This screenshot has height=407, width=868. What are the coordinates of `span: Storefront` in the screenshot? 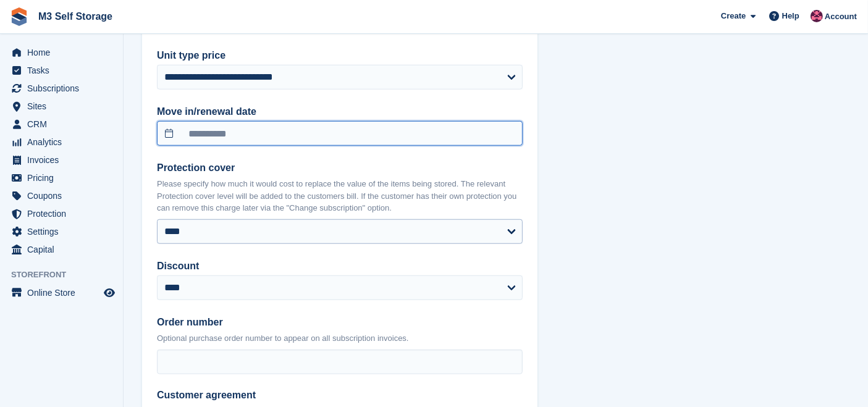 It's located at (67, 274).